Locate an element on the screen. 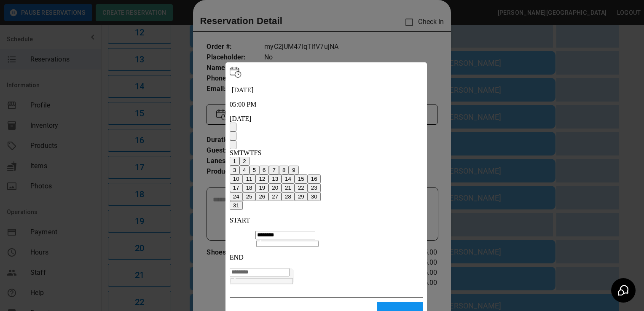  button: 27 is located at coordinates (275, 197).